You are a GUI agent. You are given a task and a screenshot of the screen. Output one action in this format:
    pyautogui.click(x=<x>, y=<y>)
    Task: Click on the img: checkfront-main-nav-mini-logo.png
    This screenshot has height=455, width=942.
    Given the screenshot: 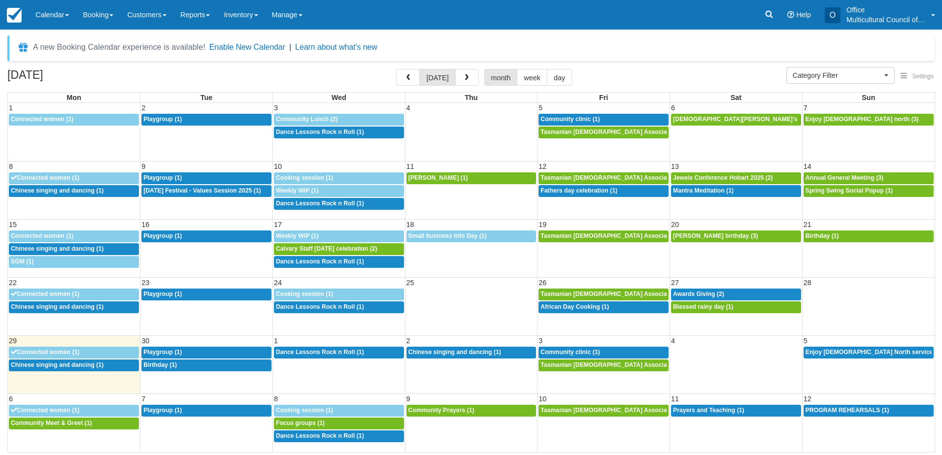 What is the action you would take?
    pyautogui.click(x=14, y=15)
    